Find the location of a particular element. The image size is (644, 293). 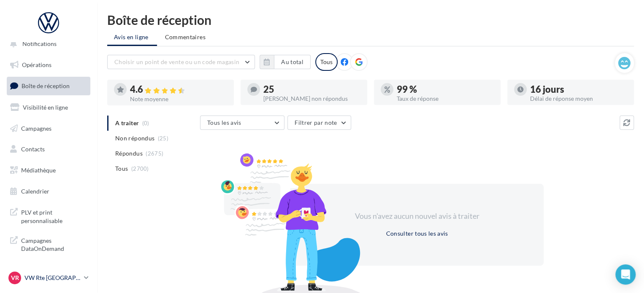

button: Consulter tous les avis is located at coordinates (417, 234).